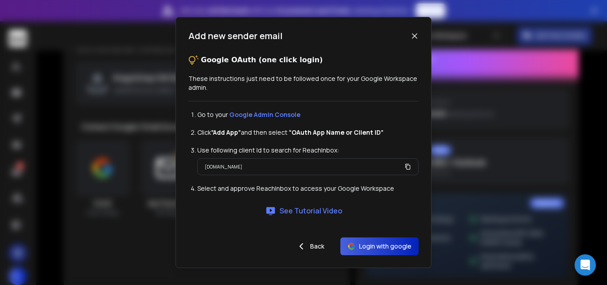  What do you see at coordinates (308, 132) in the screenshot?
I see `li: Click and then select` at bounding box center [308, 132].